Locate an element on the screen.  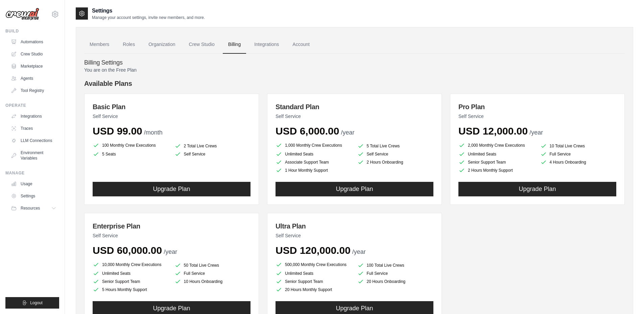
span: USD 60,000.00 is located at coordinates (127, 250).